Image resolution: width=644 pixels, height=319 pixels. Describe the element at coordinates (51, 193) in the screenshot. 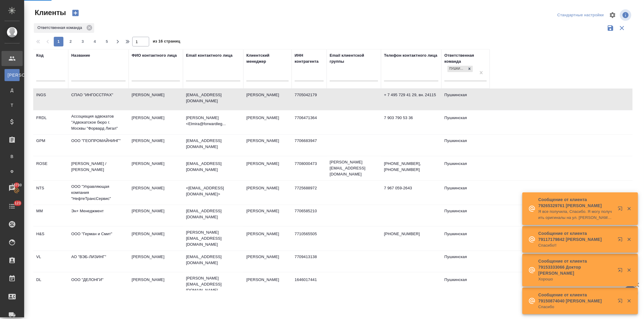

I see `td: NTS` at that location.